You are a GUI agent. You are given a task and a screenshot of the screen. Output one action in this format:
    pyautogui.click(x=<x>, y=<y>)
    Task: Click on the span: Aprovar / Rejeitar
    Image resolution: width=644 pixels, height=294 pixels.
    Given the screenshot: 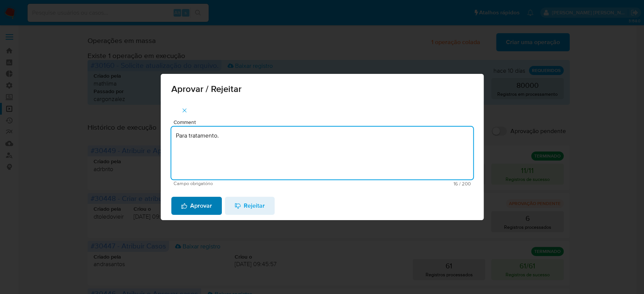 What is the action you would take?
    pyautogui.click(x=322, y=89)
    